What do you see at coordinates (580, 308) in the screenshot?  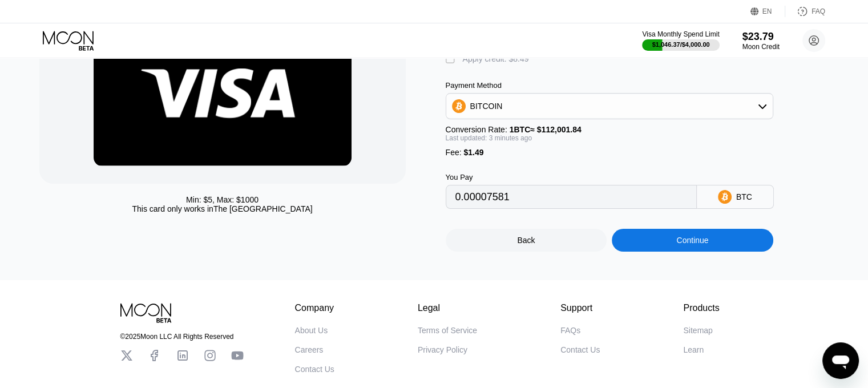 I see `div: Support` at bounding box center [580, 308].